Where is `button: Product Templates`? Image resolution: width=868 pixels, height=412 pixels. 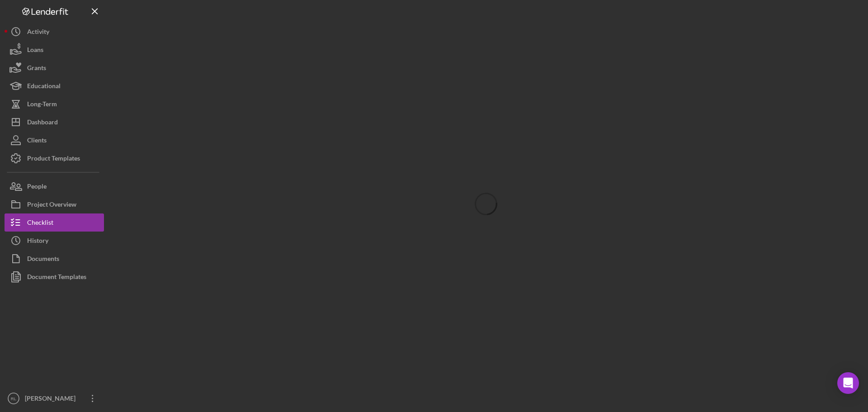
button: Product Templates is located at coordinates (55, 158).